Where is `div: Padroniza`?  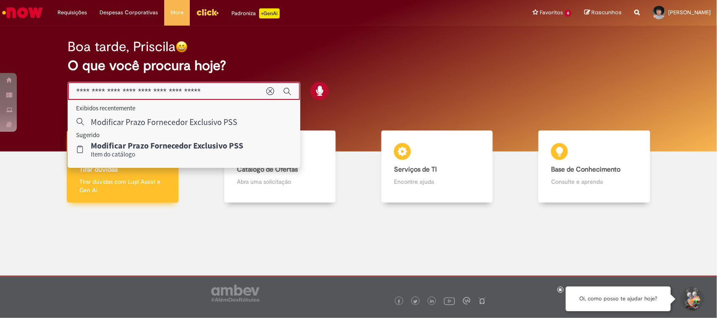
div: Padroniza is located at coordinates (255, 13).